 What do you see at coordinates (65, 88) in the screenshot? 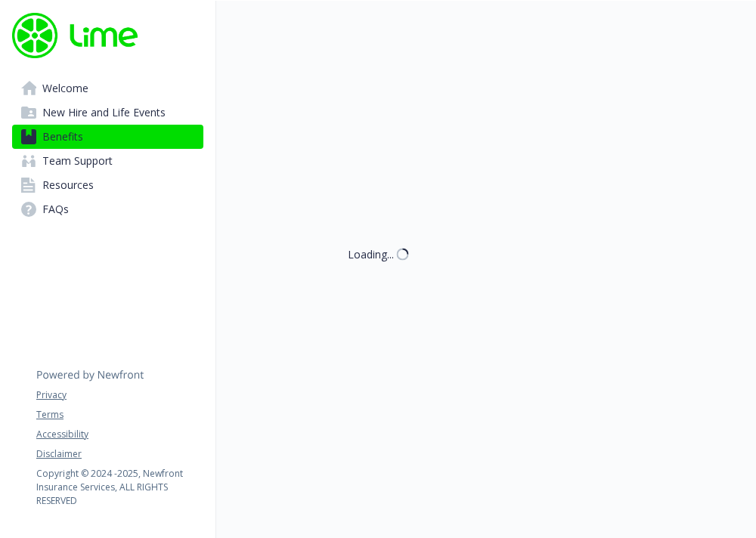
I see `span: Welcome` at bounding box center [65, 88].